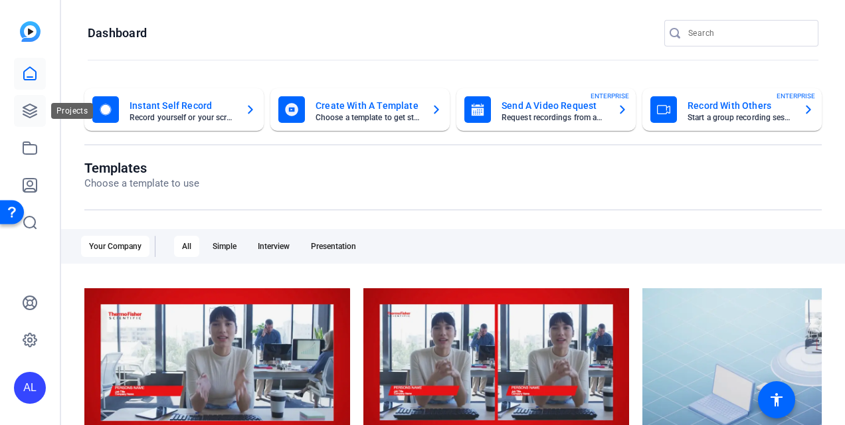  What do you see at coordinates (740, 118) in the screenshot?
I see `mat-card-subtitle: Start a group recording session` at bounding box center [740, 118].